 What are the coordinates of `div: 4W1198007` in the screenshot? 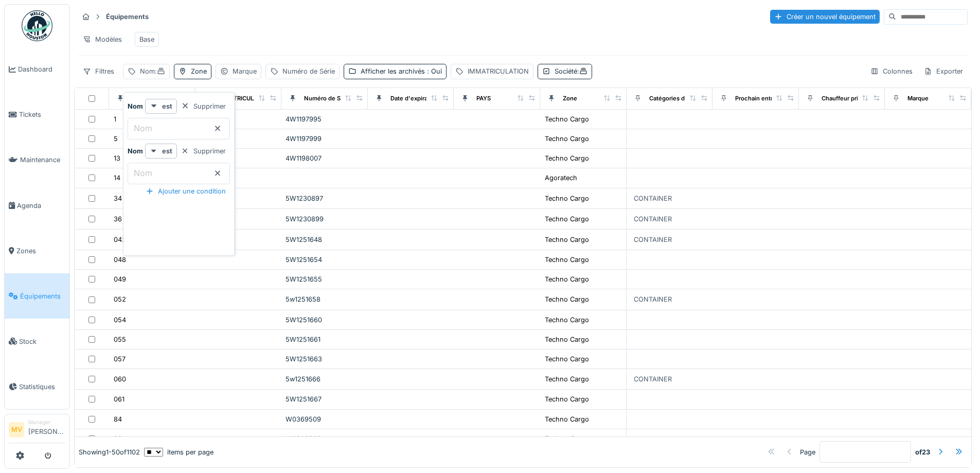 It's located at (325, 158).